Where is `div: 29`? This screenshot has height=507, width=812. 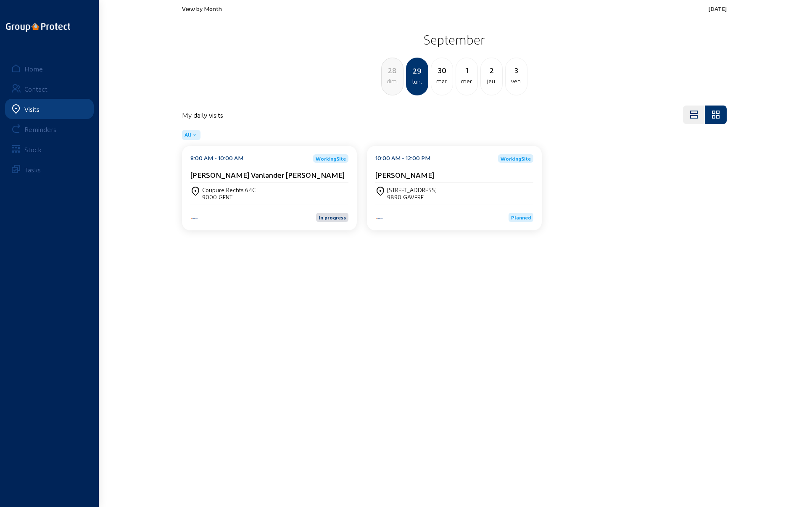 div: 29 is located at coordinates (417, 71).